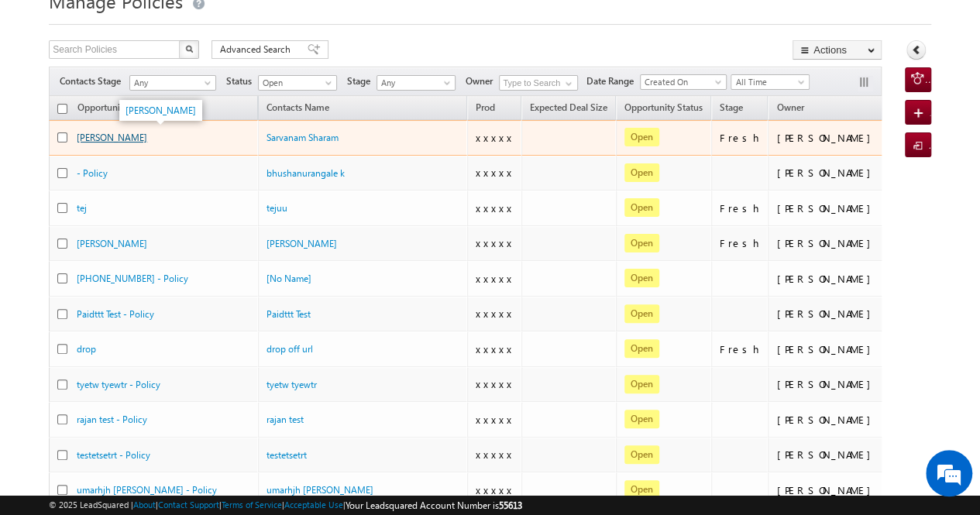  I want to click on a: Show All Items, so click(566, 83).